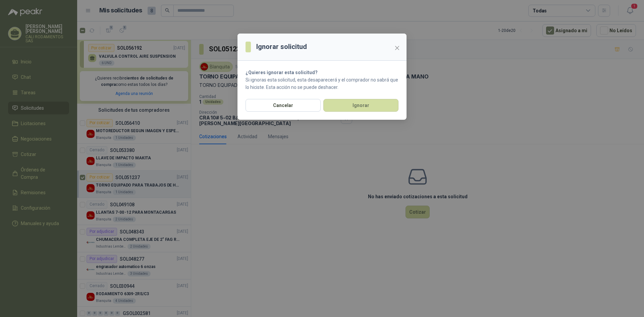 The height and width of the screenshot is (317, 644). I want to click on button: Cancelar, so click(283, 105).